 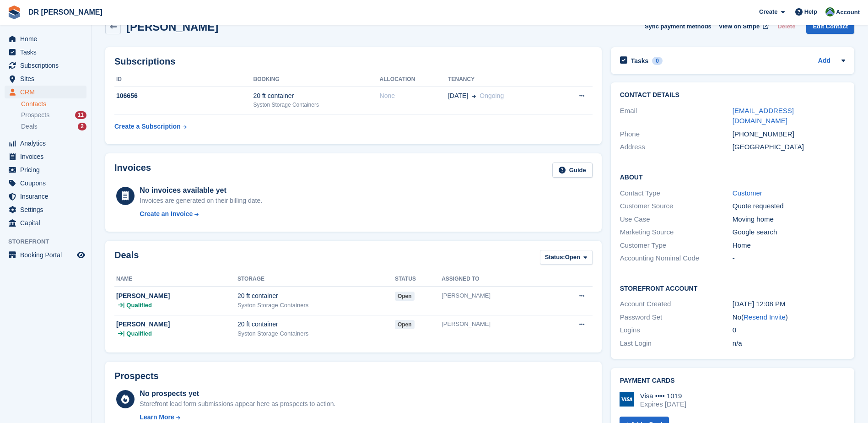 What do you see at coordinates (788, 246) in the screenshot?
I see `div: Home` at bounding box center [788, 246].